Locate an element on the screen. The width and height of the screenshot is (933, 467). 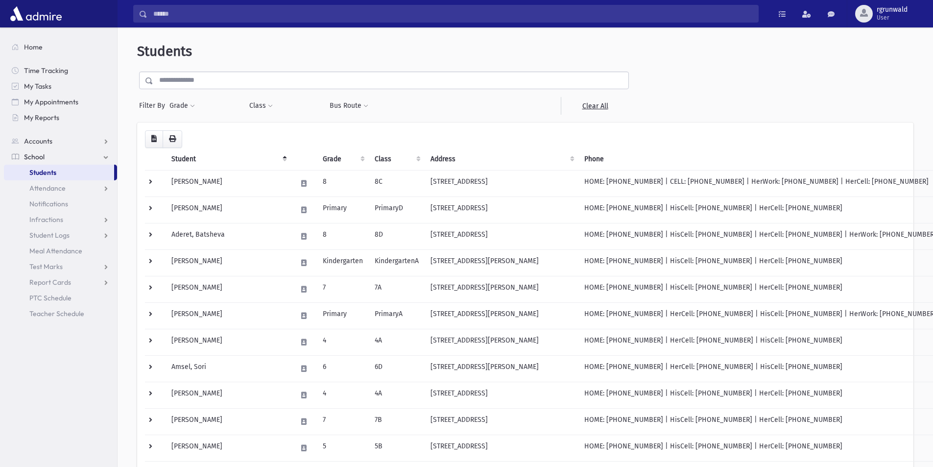
span: My Appointments is located at coordinates (51, 102).